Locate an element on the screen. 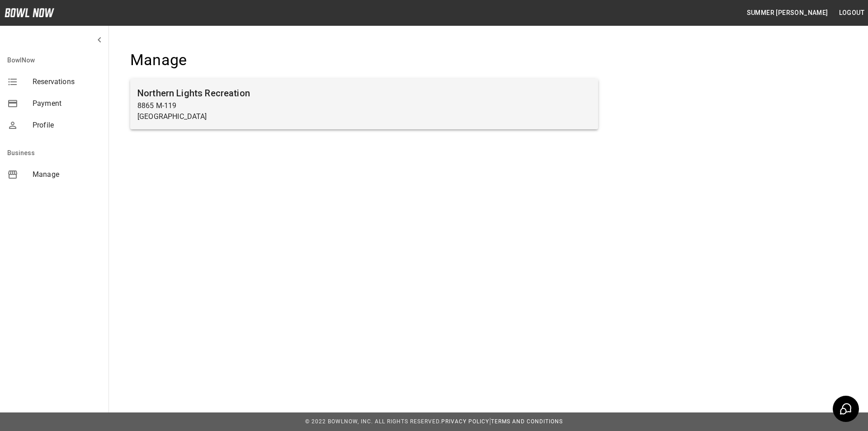 This screenshot has height=431, width=868. h6: Northern Lights Recreation is located at coordinates (364, 93).